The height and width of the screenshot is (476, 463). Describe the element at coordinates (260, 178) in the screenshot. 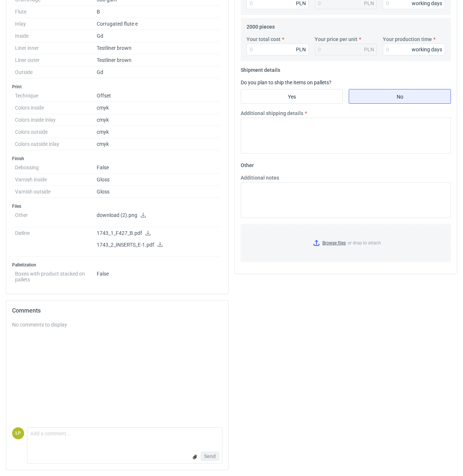

I see `label: Additional notes` at that location.